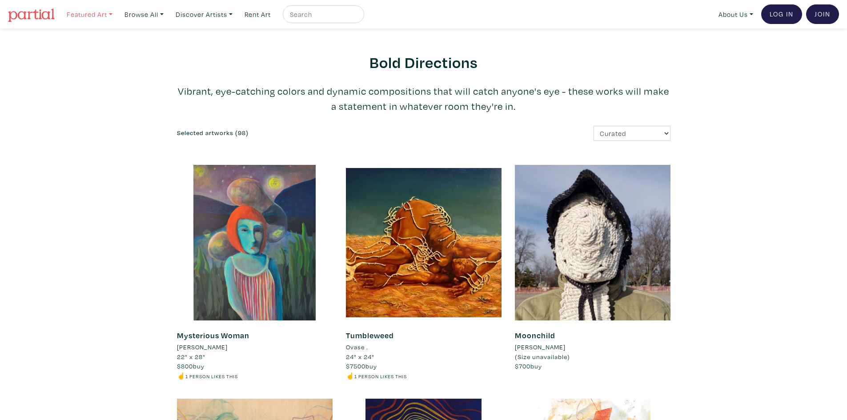 The width and height of the screenshot is (847, 420). I want to click on a: Moonchild, so click(535, 335).